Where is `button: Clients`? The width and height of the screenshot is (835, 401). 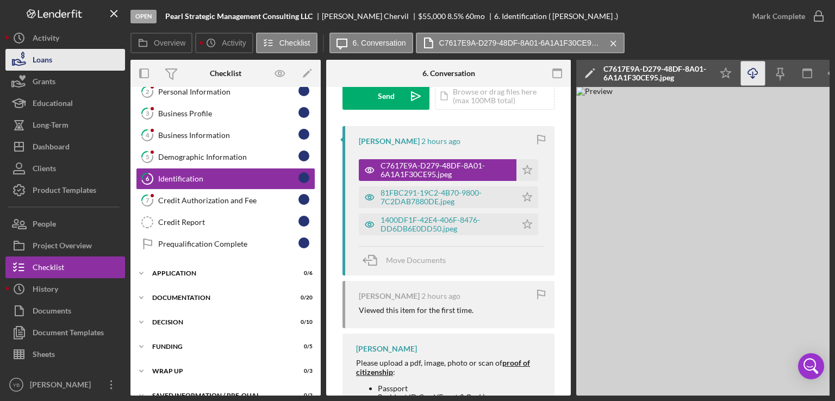
button: Clients is located at coordinates (65, 168).